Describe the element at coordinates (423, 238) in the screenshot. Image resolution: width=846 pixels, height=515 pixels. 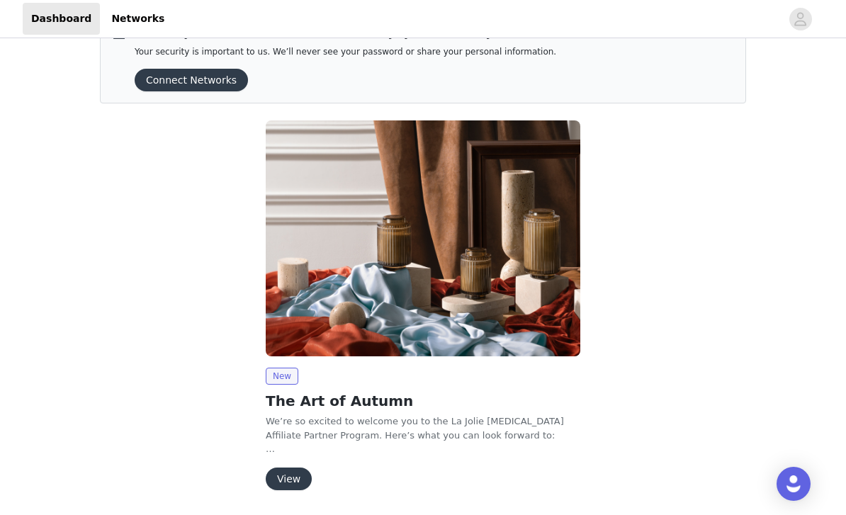
I see `img: La Jolie Muse` at that location.